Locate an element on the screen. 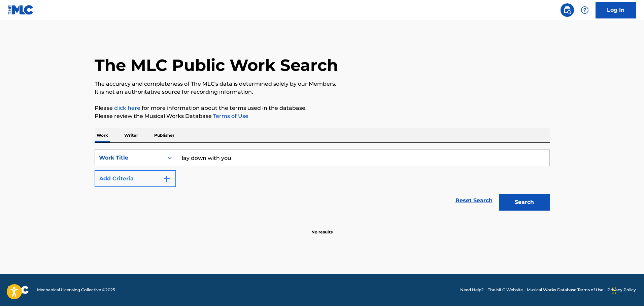 This screenshot has height=306, width=644. img: search is located at coordinates (568, 10).